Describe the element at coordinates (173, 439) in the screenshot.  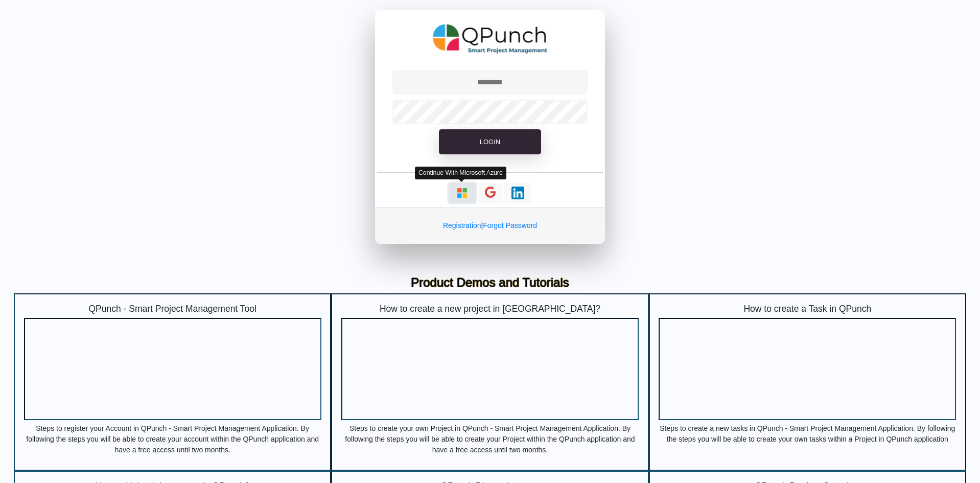
I see `p: Steps to register your Account in QPunch - Smart Project Management Application. By following the...` at that location.